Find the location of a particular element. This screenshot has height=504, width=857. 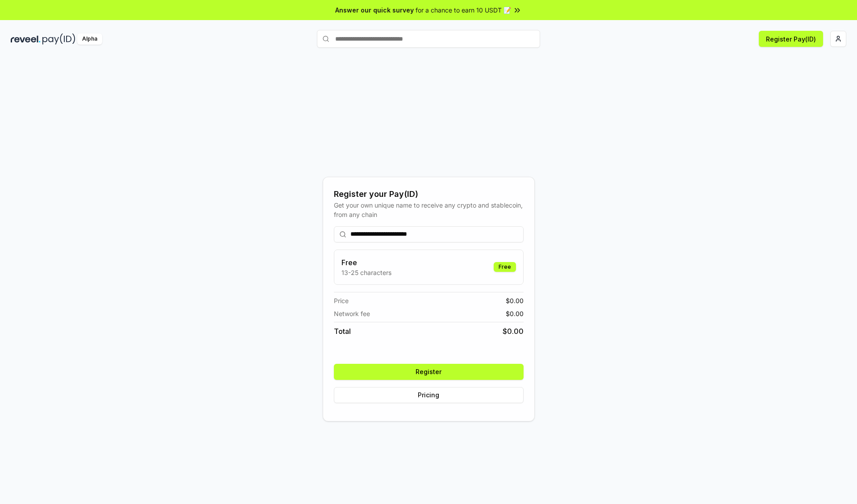

img: pay_id is located at coordinates (59, 39).